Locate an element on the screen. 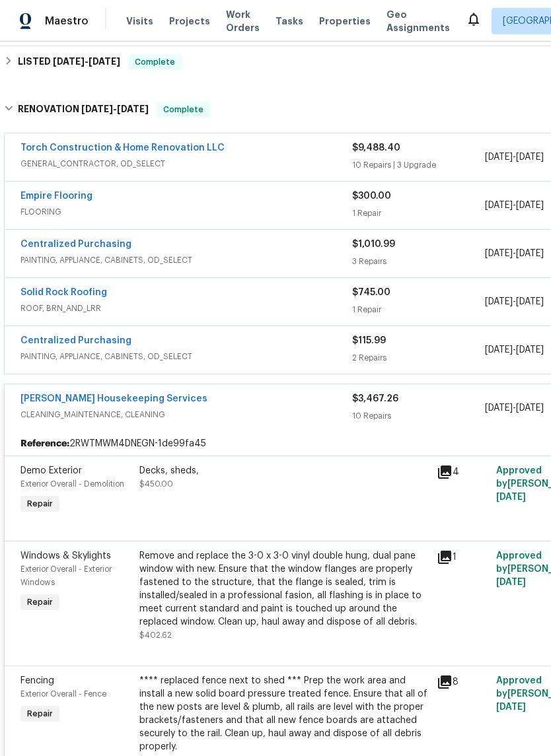 Image resolution: width=551 pixels, height=756 pixels. a: Torch Construction & Home Renovation LLC is located at coordinates (122, 147).